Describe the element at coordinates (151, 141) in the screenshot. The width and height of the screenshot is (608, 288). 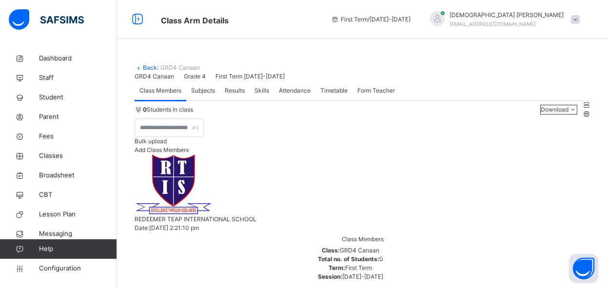
I see `span: Bulk upload` at that location.